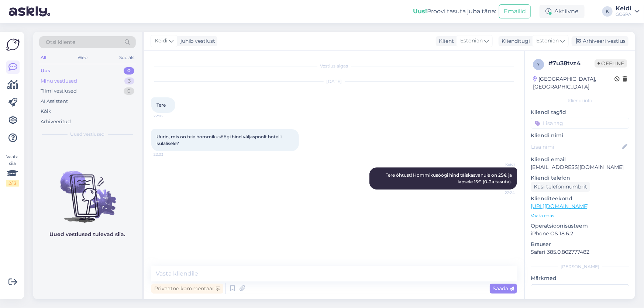  Describe the element at coordinates (607, 11) in the screenshot. I see `div: K` at that location.